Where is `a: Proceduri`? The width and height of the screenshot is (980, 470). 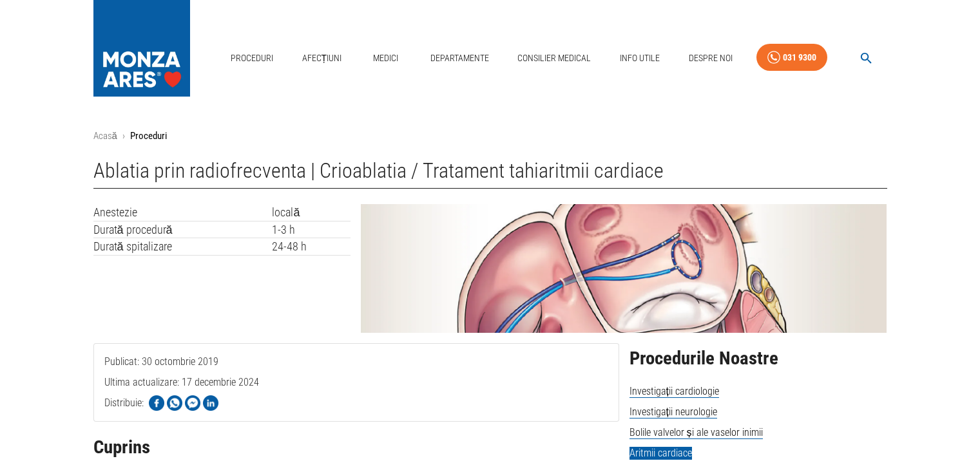
a: Proceduri is located at coordinates (252, 58).